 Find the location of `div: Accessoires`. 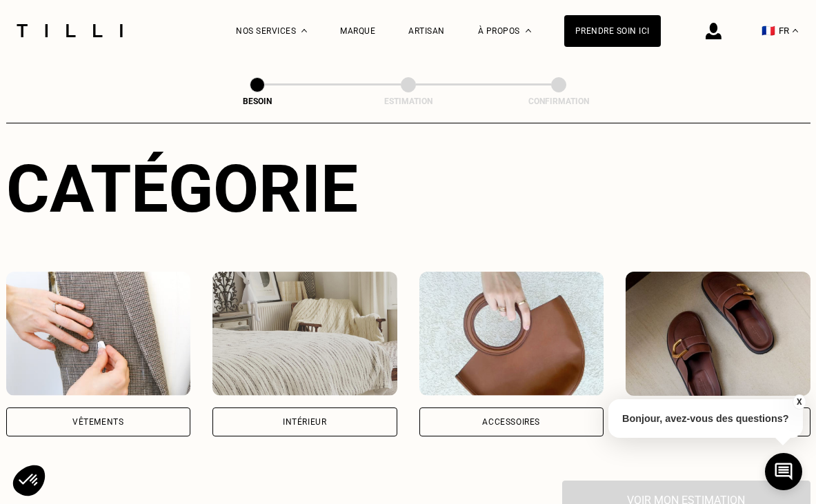

div: Accessoires is located at coordinates (511, 422).